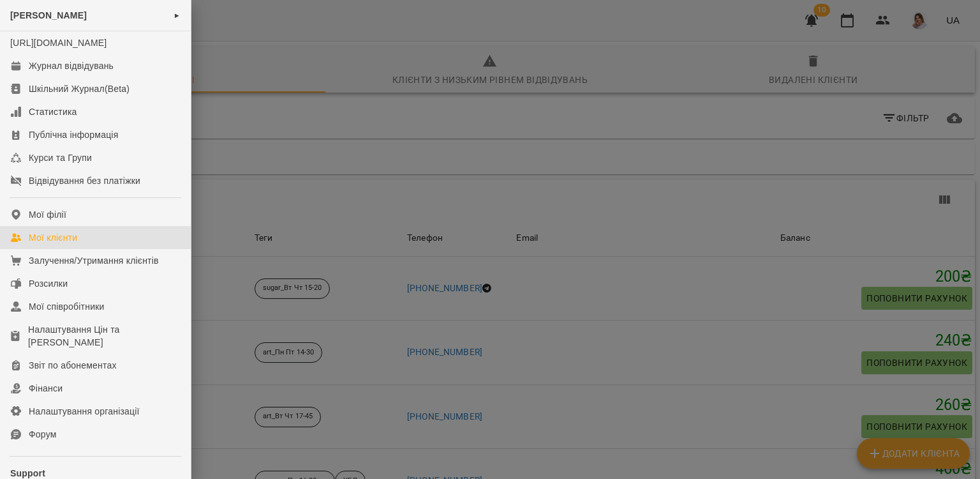  I want to click on div: Журнал відвідувань, so click(71, 65).